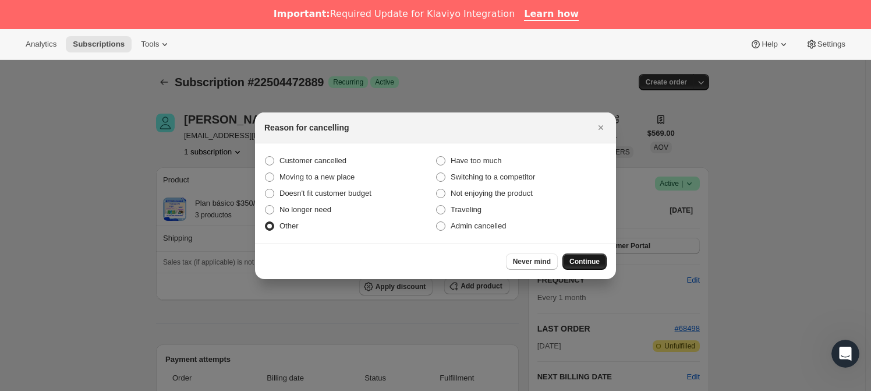 Image resolution: width=871 pixels, height=391 pixels. I want to click on span: No longer need, so click(305, 209).